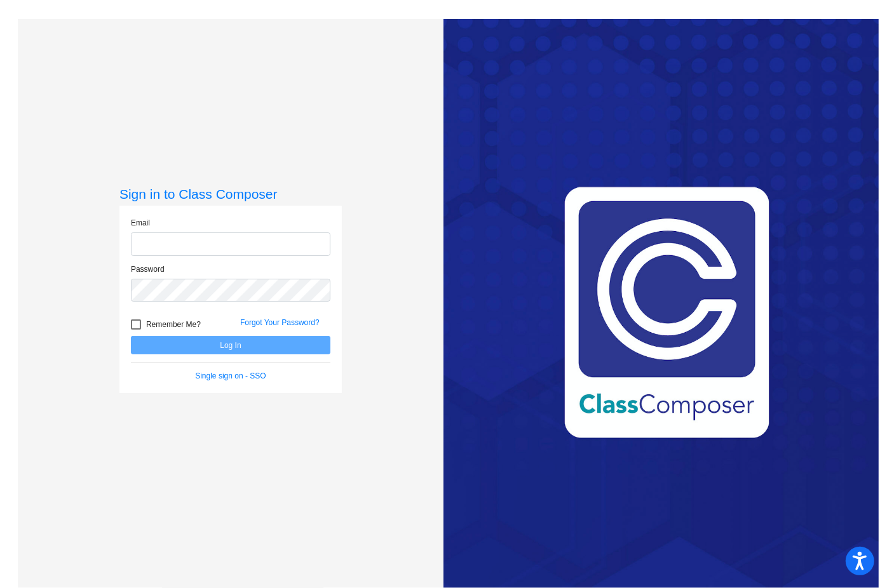 Image resolution: width=887 pixels, height=588 pixels. I want to click on button: Log In, so click(230, 345).